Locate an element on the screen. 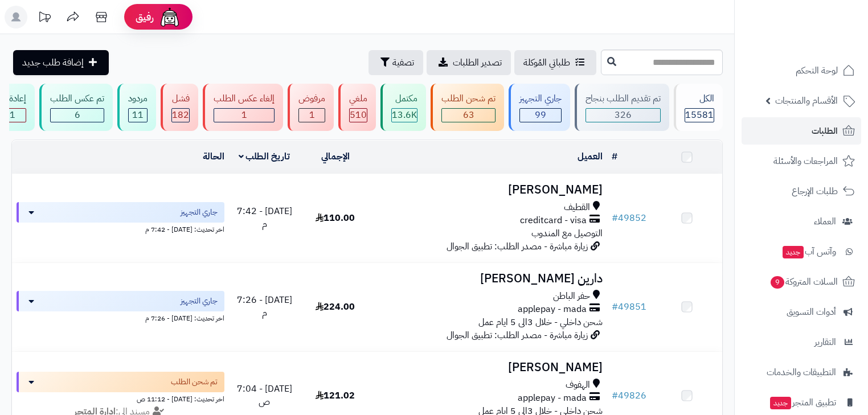 The height and width of the screenshot is (415, 868). div: 11 is located at coordinates (138, 115).